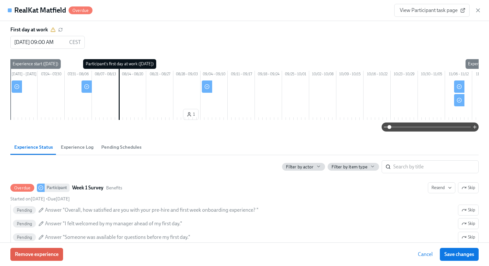 The width and height of the screenshot is (489, 266). What do you see at coordinates (37, 254) in the screenshot?
I see `span: Remove experience` at bounding box center [37, 254].